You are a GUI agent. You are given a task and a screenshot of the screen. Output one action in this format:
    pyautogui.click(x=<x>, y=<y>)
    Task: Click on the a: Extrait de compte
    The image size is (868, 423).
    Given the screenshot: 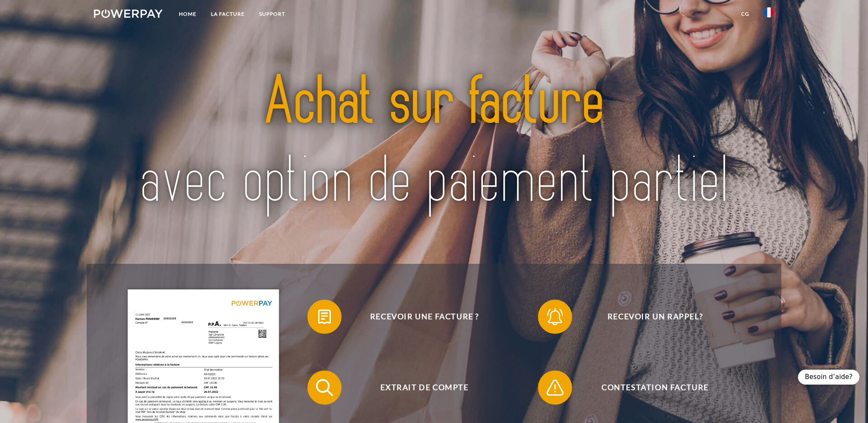 What is the action you would take?
    pyautogui.click(x=418, y=388)
    